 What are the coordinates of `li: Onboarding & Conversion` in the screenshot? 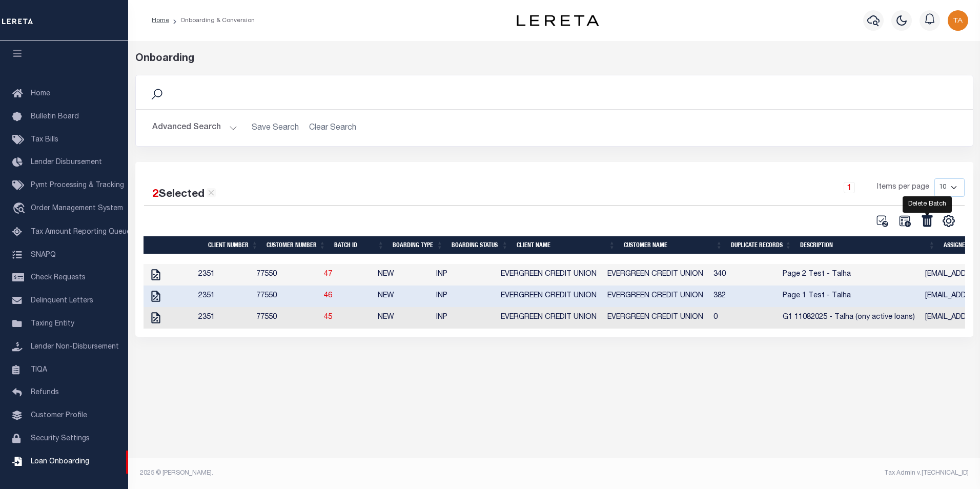 It's located at (212, 20).